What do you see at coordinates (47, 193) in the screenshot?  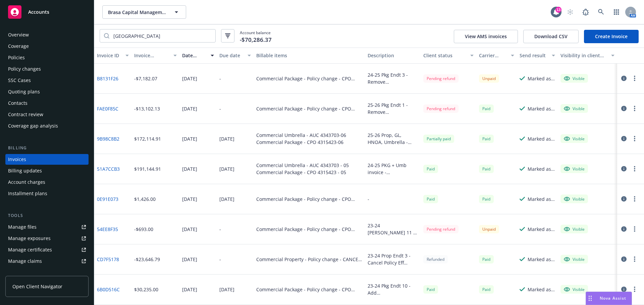 I see `a: Installment plans` at bounding box center [47, 193].